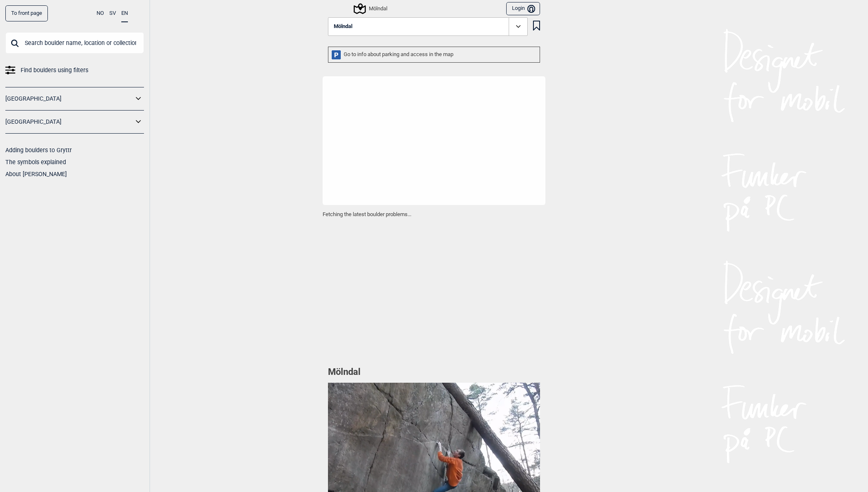 Image resolution: width=868 pixels, height=492 pixels. I want to click on a: To front page, so click(26, 13).